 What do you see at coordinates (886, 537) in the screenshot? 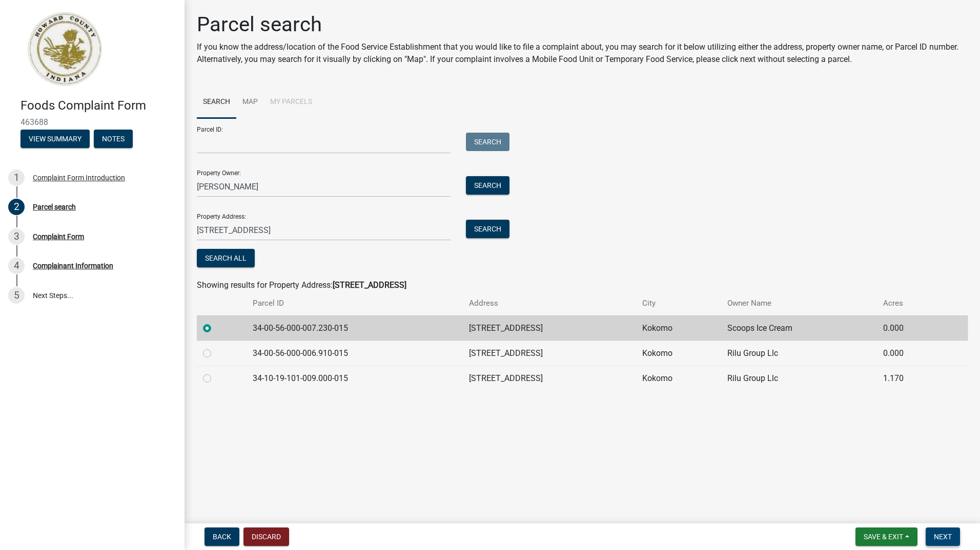
I see `button: Save & Exit` at bounding box center [886, 537].